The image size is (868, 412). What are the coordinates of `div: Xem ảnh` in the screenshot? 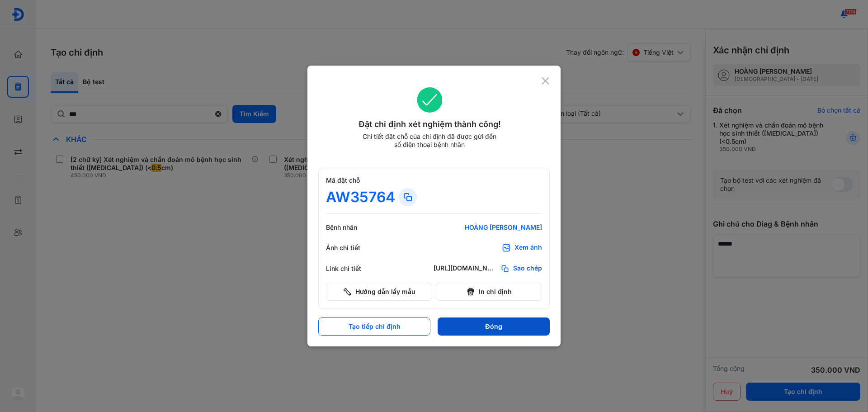 It's located at (528, 248).